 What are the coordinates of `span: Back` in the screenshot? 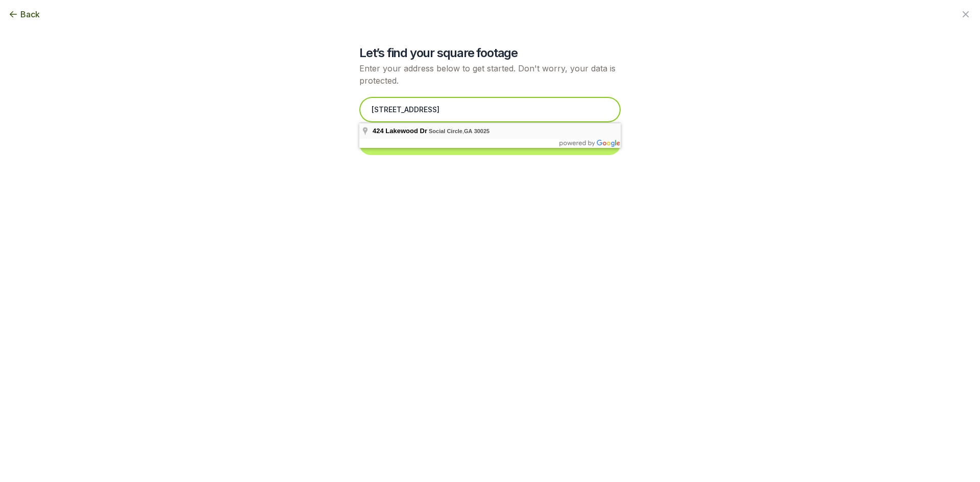 It's located at (30, 14).